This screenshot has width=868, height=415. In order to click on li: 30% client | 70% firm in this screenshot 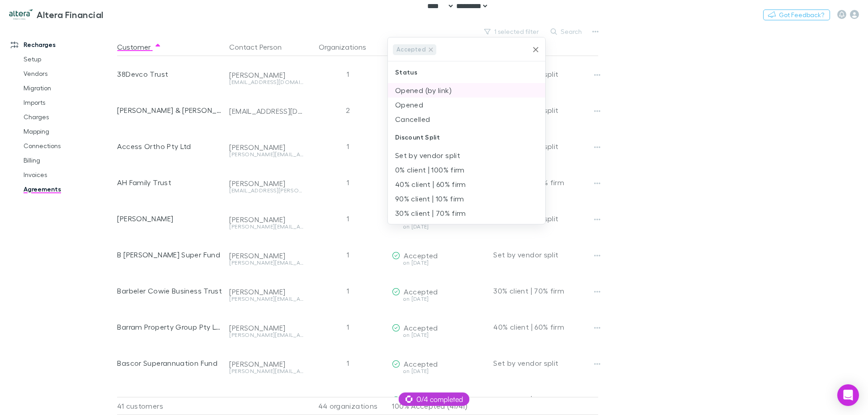, I will do `click(467, 213)`.